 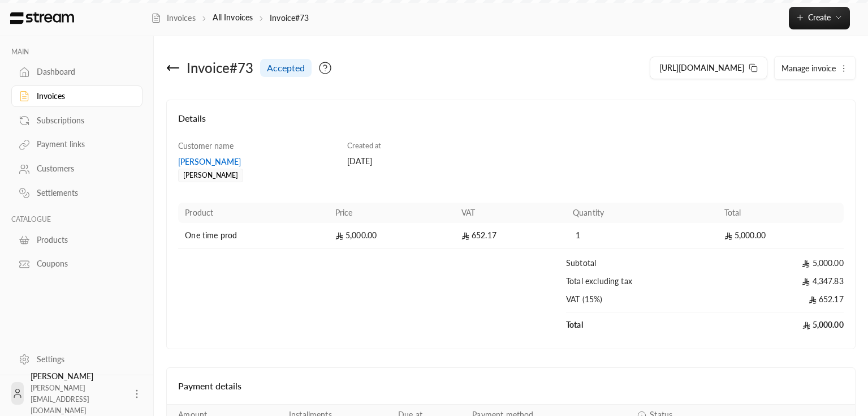 I want to click on div: Coupons, so click(x=83, y=264).